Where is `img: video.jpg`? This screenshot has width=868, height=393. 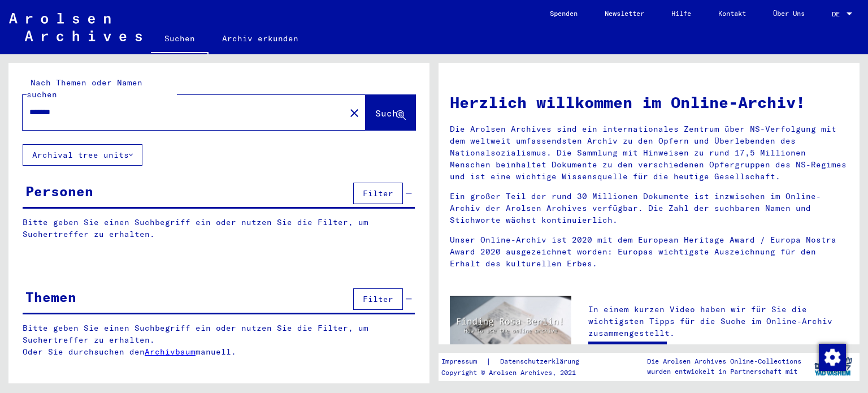
img: video.jpg is located at coordinates (510, 328).